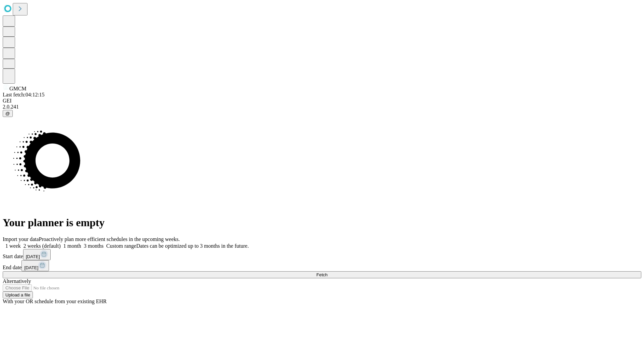  I want to click on div: GEI, so click(322, 101).